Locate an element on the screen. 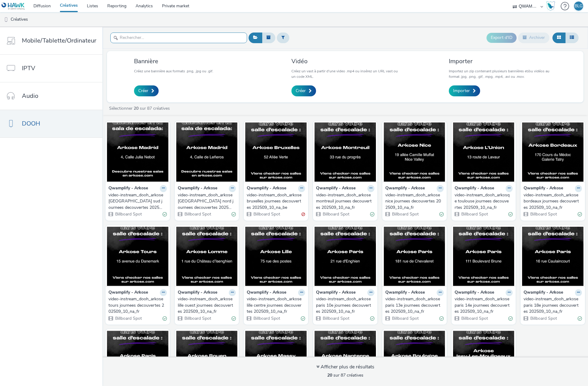 The image size is (588, 386). p: Importez un zip contenant plusieurs bannières et/ou vidéos au format .jpg, .png, .gif, .mpg, .mp4... is located at coordinates (502, 74).